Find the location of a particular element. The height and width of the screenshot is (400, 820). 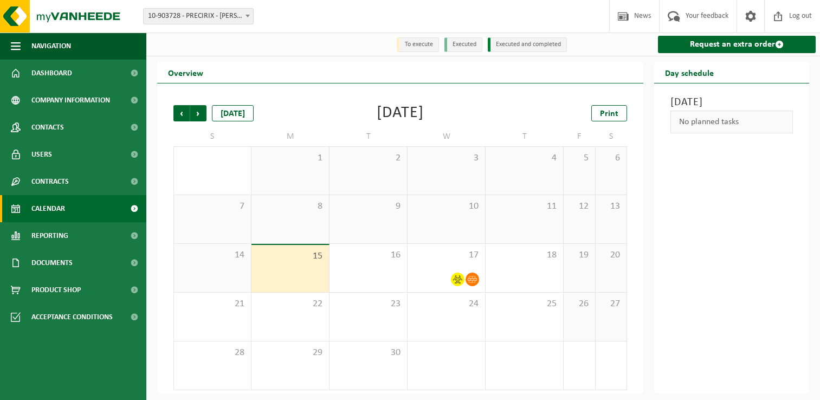

span: Users is located at coordinates (42, 155).